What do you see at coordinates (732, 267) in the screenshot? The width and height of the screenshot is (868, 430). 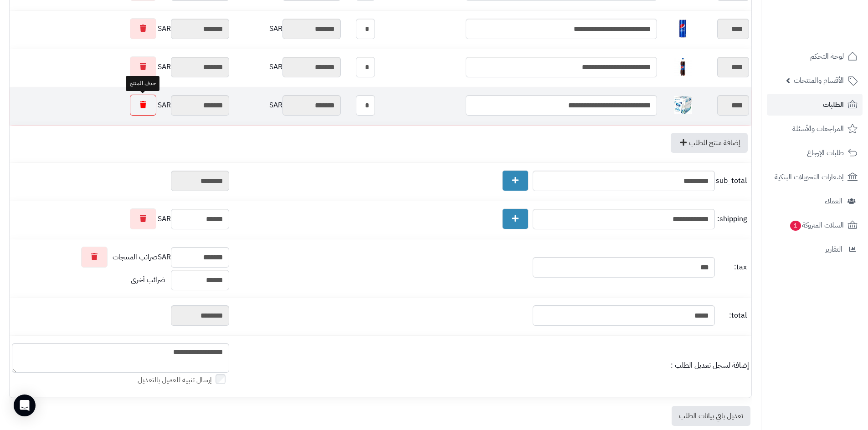 I see `span: tax:` at bounding box center [732, 267].